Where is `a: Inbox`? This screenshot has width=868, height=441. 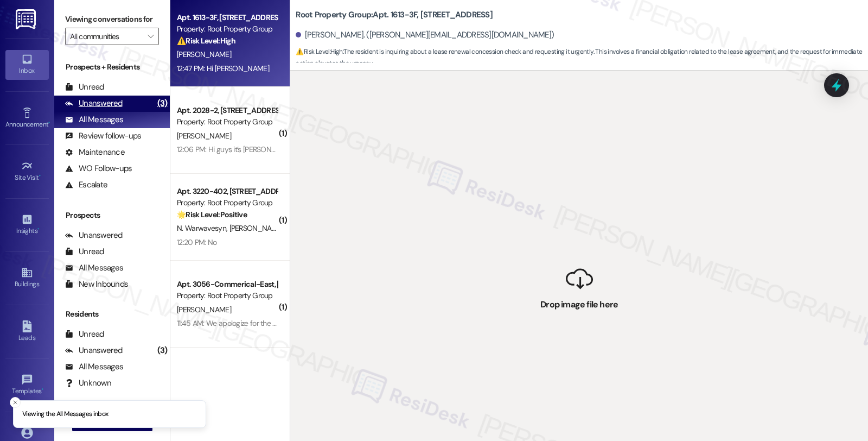 a: Inbox is located at coordinates (27, 65).